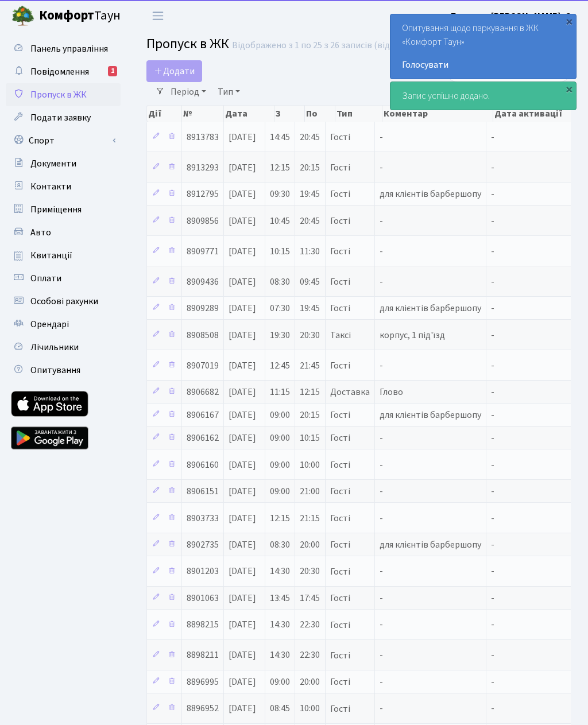 The width and height of the screenshot is (588, 725). Describe the element at coordinates (202, 335) in the screenshot. I see `span: 8908508` at that location.